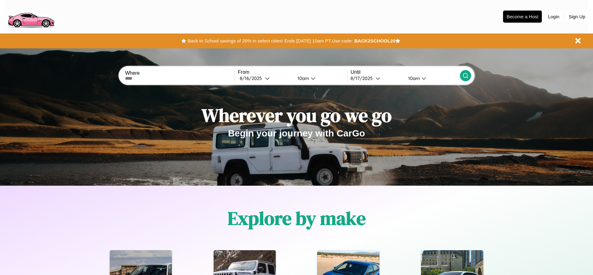  I want to click on div: 8 / 16 / 2025, so click(252, 78).